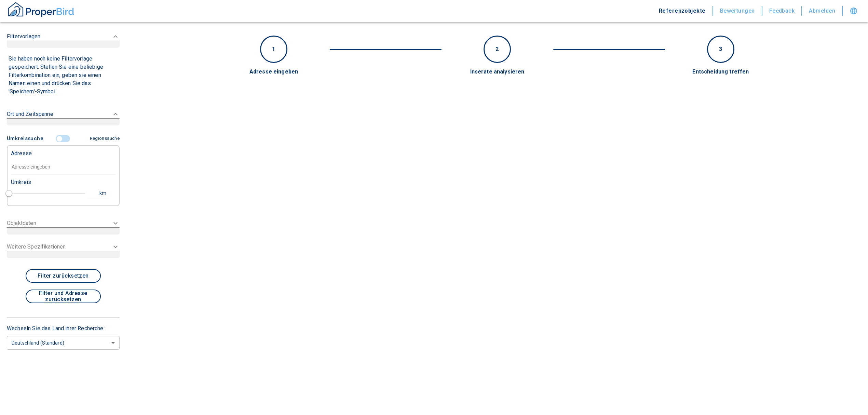 This screenshot has height=415, width=868. I want to click on p: Wechseln Sie das Land ihrer Recherche:, so click(64, 328).